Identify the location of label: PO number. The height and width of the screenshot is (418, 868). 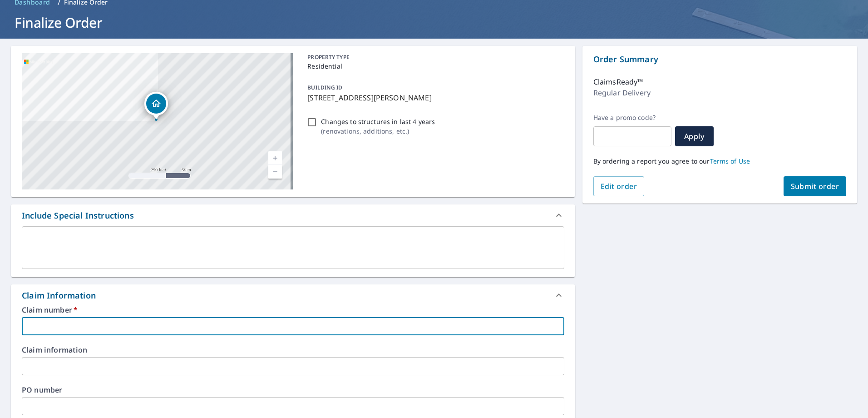
(293, 390).